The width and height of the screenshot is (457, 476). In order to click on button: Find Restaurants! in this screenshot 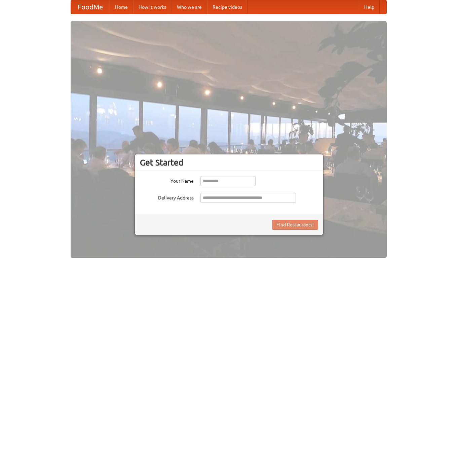, I will do `click(295, 225)`.